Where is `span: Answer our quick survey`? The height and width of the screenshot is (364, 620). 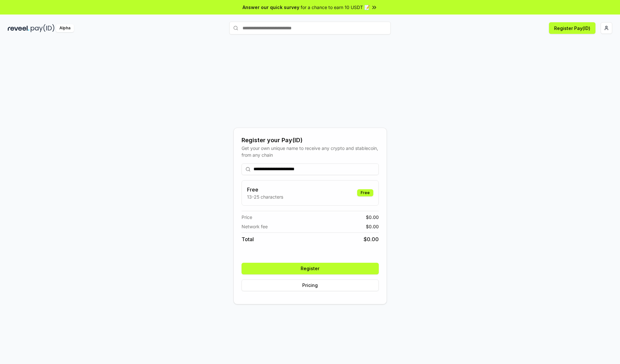 span: Answer our quick survey is located at coordinates (271, 7).